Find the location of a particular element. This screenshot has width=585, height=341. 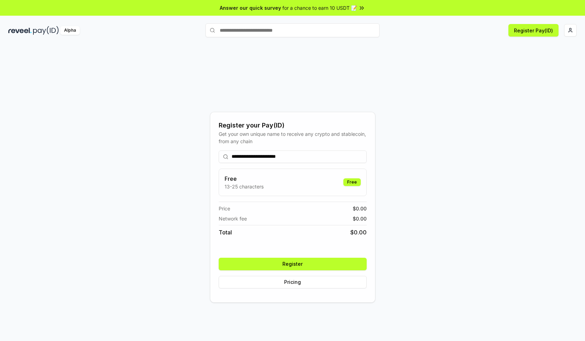

h3: Free is located at coordinates (244, 179).